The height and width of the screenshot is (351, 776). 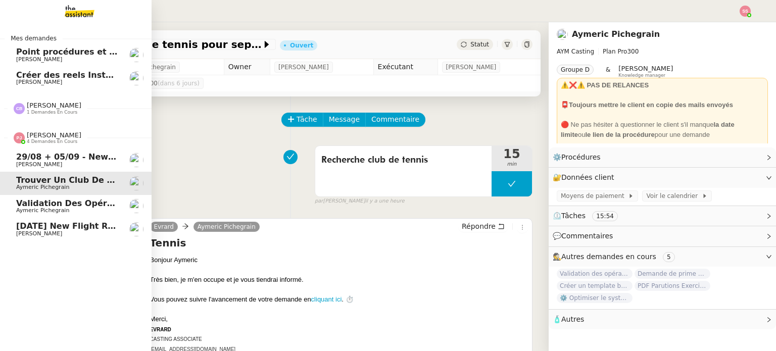 What do you see at coordinates (178, 83) in the screenshot?
I see `span: (dans 6 jours)` at bounding box center [178, 83].